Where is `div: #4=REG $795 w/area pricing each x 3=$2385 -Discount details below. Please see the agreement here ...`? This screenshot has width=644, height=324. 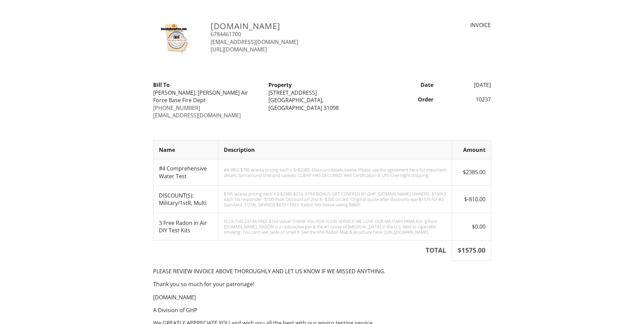
div: #4=REG $795 w/area pricing each x 3=$2385 -Discount details below. Please see the agreement here ... is located at coordinates (335, 173).